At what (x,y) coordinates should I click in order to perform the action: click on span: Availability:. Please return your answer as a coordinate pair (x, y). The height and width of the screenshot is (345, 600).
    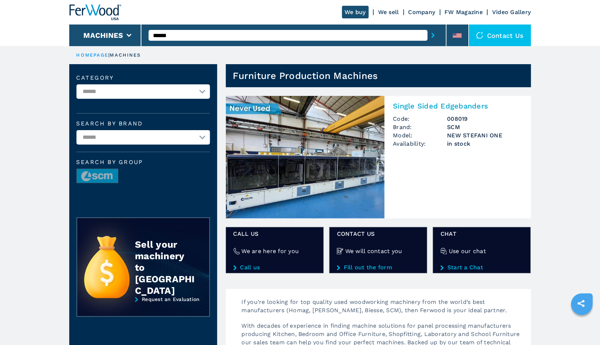
    Looking at the image, I should click on (420, 143).